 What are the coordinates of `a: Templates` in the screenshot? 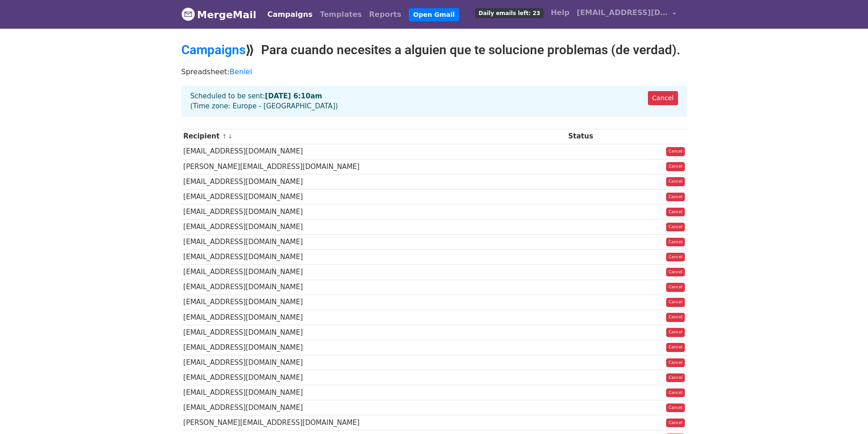 It's located at (341, 14).